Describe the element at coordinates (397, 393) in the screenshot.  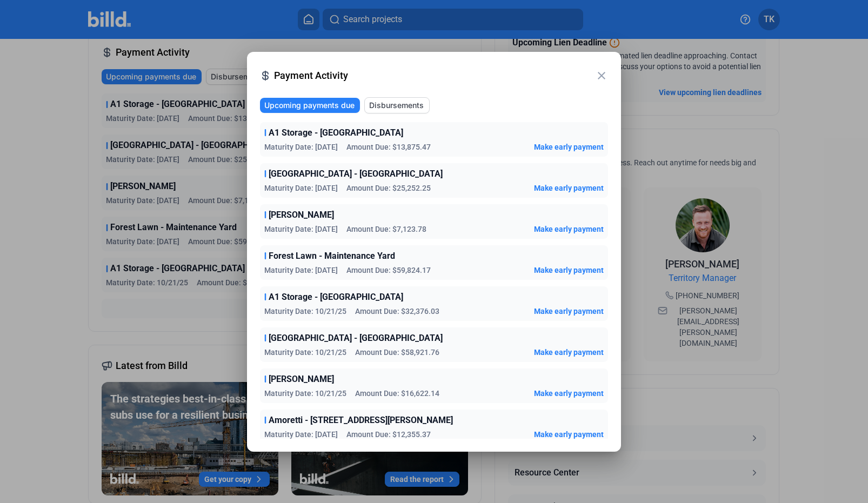
I see `span: Amount Due: $16,622.14` at that location.